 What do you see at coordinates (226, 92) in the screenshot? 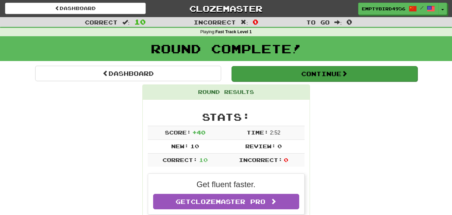
I see `div: Round Results` at bounding box center [226, 92].